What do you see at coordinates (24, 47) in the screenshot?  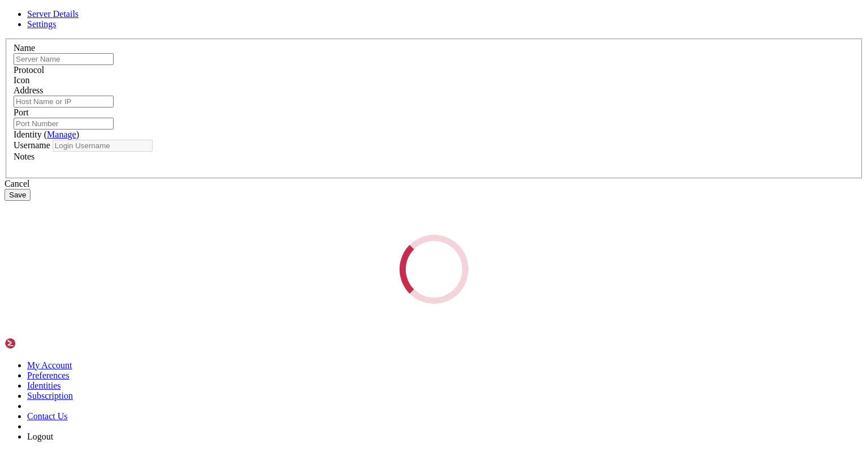 I see `label: Name` at bounding box center [24, 47].